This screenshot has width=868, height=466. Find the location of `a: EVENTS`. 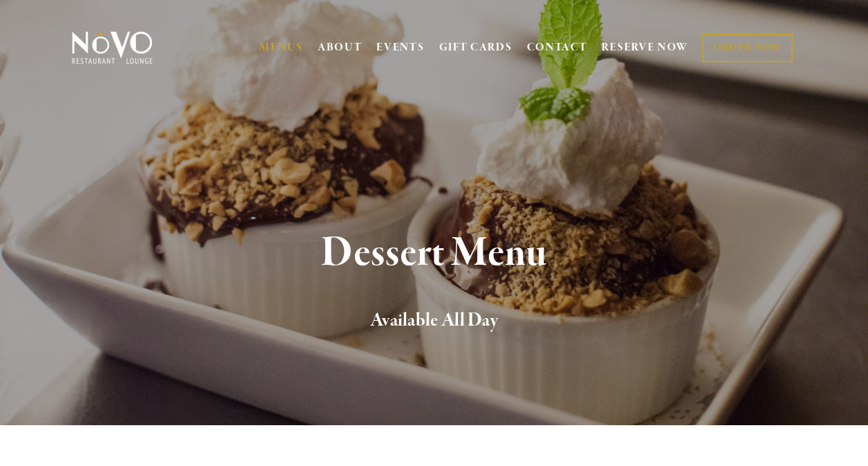

a: EVENTS is located at coordinates (400, 48).